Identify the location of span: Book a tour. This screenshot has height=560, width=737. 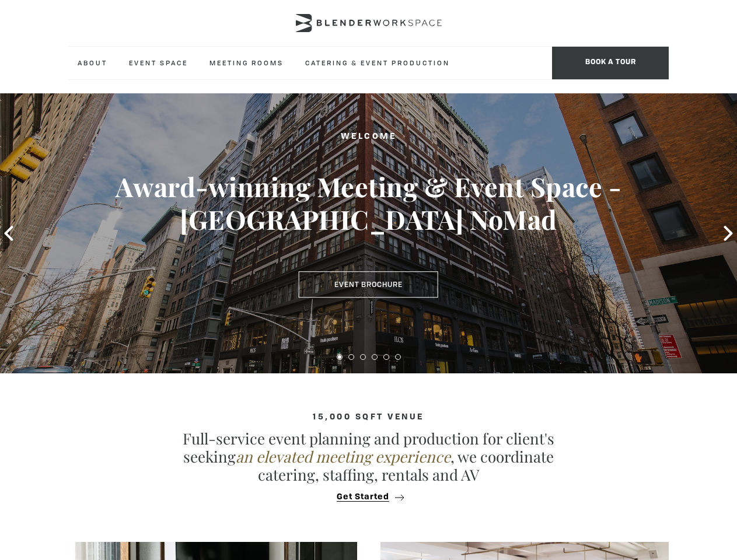
(610, 63).